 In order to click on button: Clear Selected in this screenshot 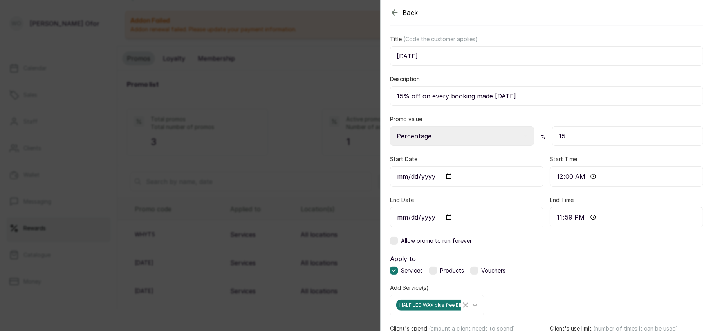, I will do `click(466, 305)`.